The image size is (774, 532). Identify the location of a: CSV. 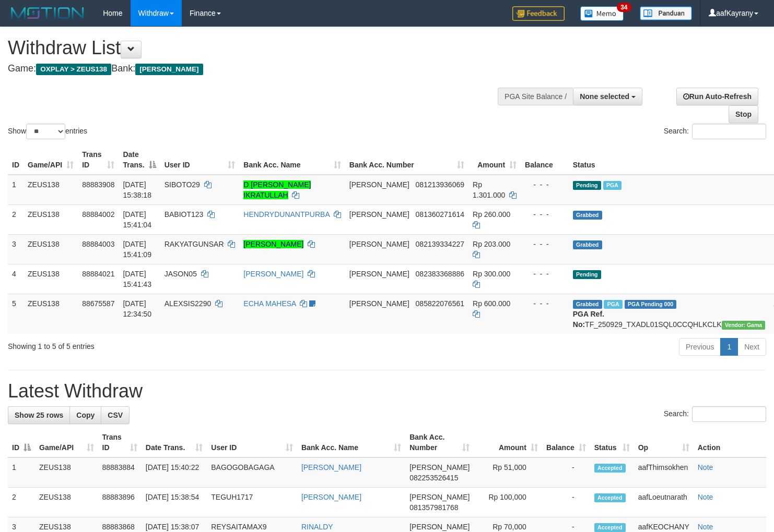
(115, 415).